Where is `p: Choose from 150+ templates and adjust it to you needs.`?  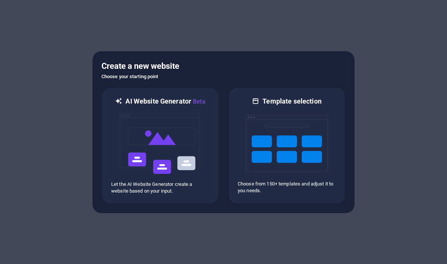 p: Choose from 150+ templates and adjust it to you needs. is located at coordinates (287, 188).